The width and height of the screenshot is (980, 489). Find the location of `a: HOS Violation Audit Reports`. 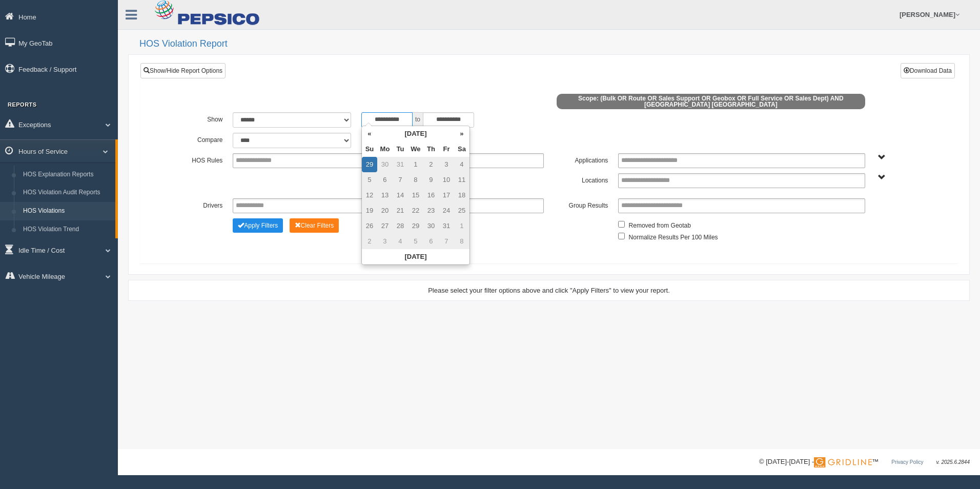

a: HOS Violation Audit Reports is located at coordinates (67, 193).